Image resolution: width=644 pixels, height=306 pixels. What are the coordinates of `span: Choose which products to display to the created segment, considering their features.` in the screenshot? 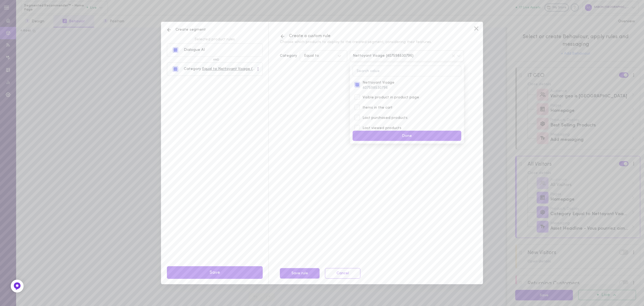 It's located at (376, 42).